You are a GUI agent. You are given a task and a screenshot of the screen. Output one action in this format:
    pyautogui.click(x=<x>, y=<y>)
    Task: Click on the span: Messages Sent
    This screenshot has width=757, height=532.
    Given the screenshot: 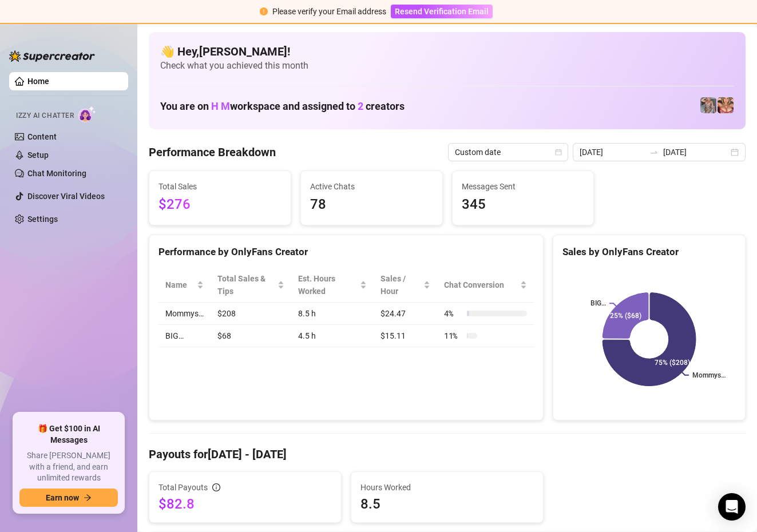 What is the action you would take?
    pyautogui.click(x=523, y=187)
    